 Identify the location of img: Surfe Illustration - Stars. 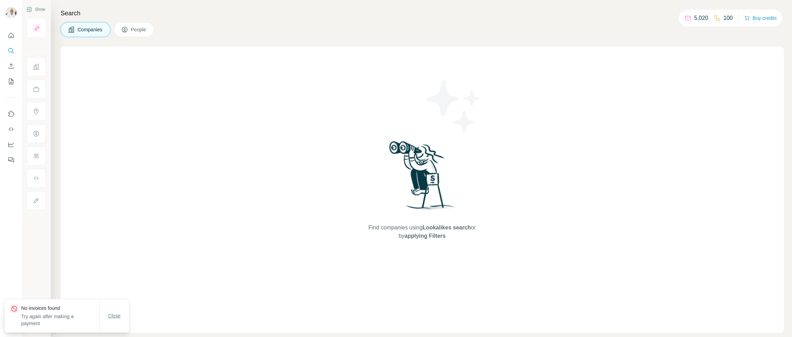
(454, 106).